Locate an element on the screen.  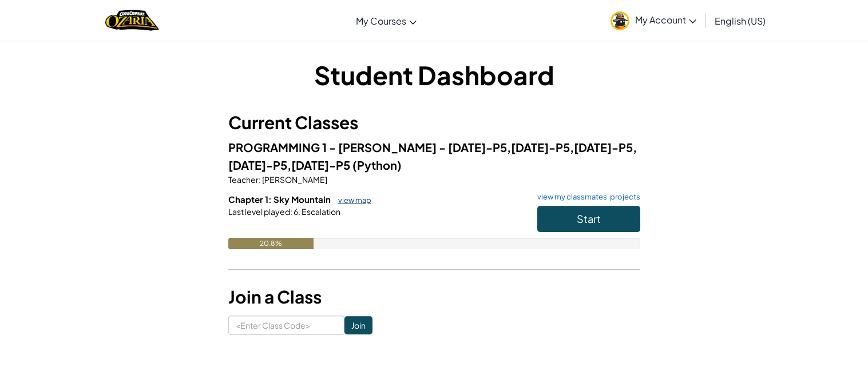
span: Chapter 1: Sky Mountain is located at coordinates (280, 199).